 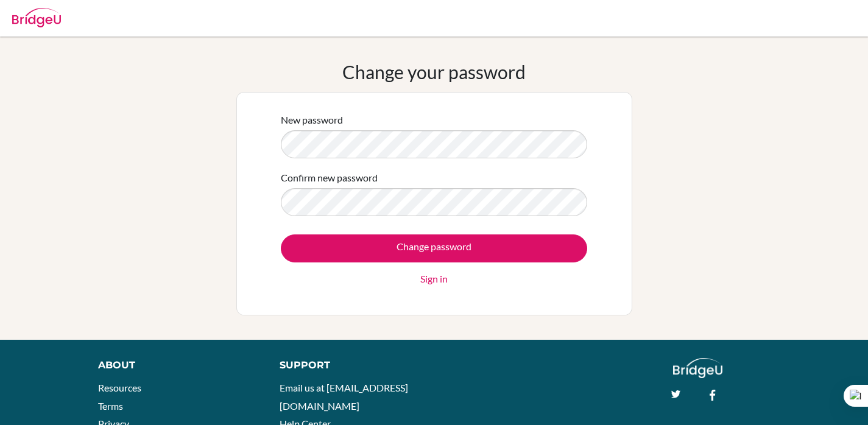 What do you see at coordinates (350, 365) in the screenshot?
I see `div: Support` at bounding box center [350, 365].